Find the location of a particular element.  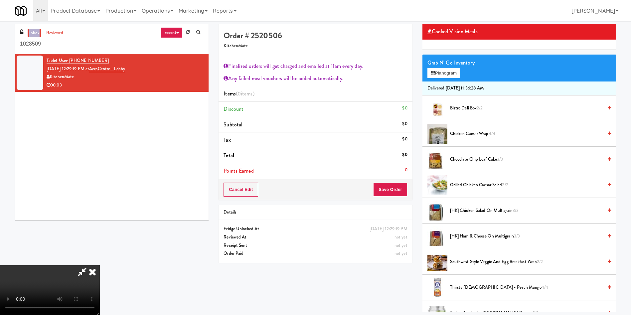

span: Points Earned is located at coordinates (239, 171).